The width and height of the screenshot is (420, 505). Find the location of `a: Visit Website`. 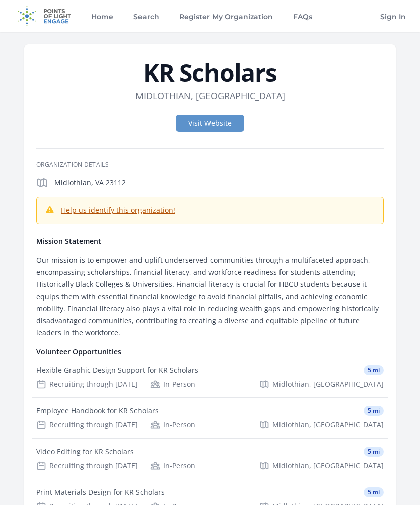

a: Visit Website is located at coordinates (210, 123).